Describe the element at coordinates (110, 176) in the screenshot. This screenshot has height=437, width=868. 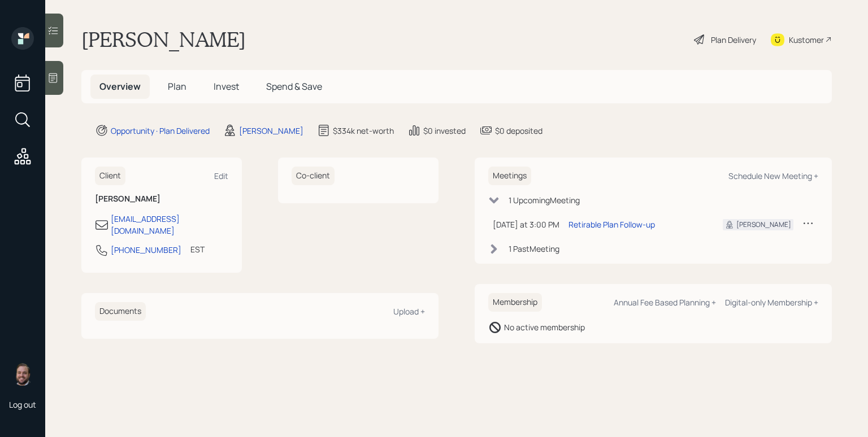
I see `h6: Client` at that location.